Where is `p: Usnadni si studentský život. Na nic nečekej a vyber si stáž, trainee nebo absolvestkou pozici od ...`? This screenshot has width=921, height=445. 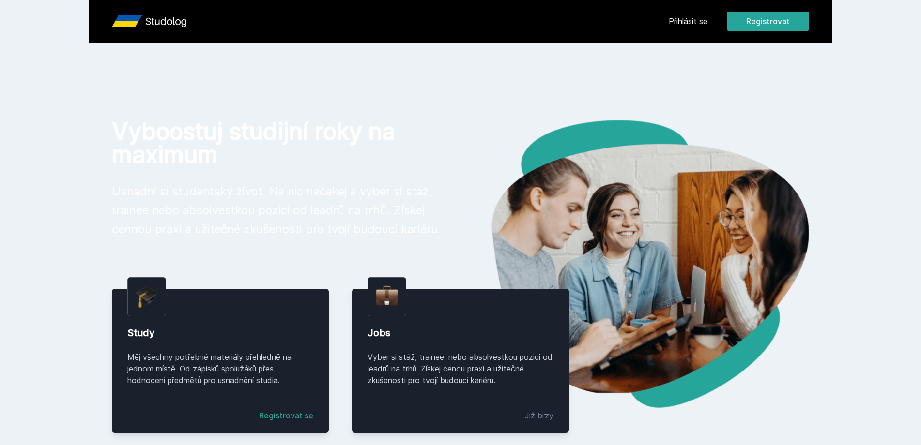
p: Usnadni si studentský život. Na nic nečekej a vyber si stáž, trainee nebo absolvestkou pozici od ... is located at coordinates (278, 210).